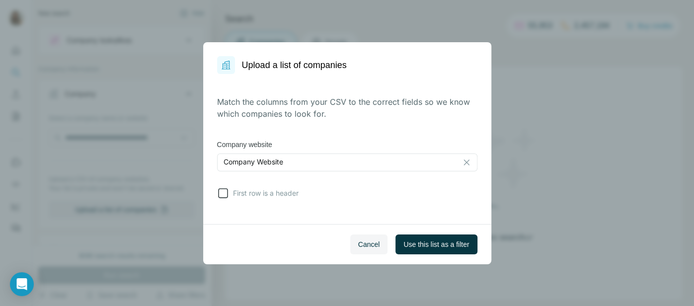 The height and width of the screenshot is (306, 694). Describe the element at coordinates (264, 193) in the screenshot. I see `span: First row is a header` at that location.